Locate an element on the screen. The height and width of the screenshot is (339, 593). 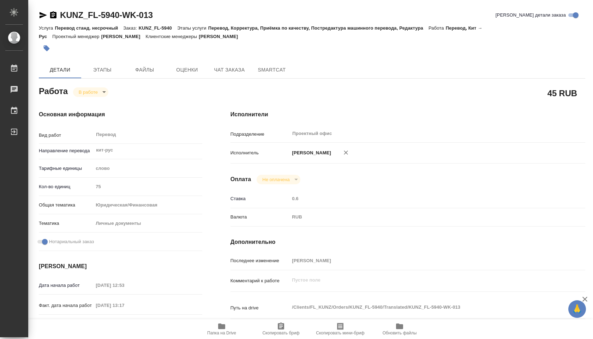
p: Дата начала работ is located at coordinates (66, 286).